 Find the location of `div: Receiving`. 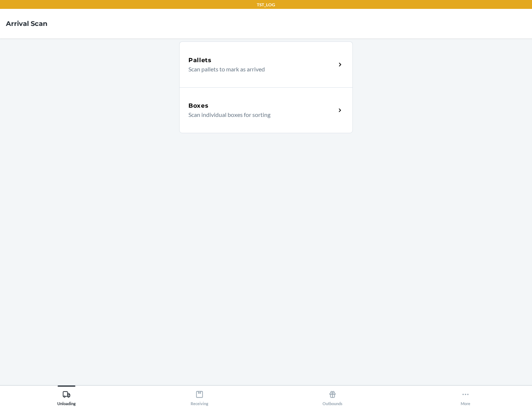

div: Receiving is located at coordinates (200, 396).